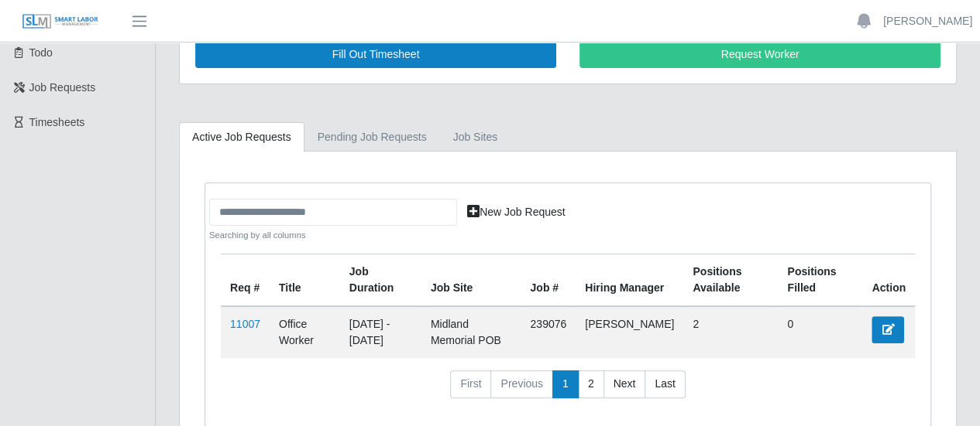 The height and width of the screenshot is (426, 980). Describe the element at coordinates (41, 53) in the screenshot. I see `span: Todo` at that location.